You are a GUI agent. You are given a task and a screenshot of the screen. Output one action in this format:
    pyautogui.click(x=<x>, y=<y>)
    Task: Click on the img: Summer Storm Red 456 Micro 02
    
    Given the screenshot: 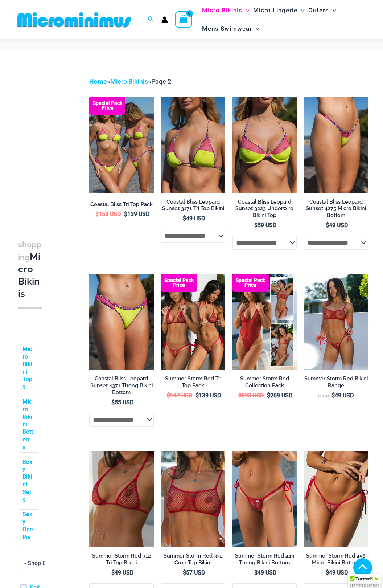 What is the action you would take?
    pyautogui.click(x=336, y=499)
    